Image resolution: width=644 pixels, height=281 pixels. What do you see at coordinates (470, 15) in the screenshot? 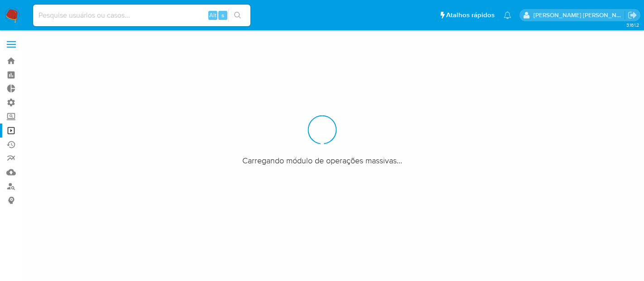
I see `span: Atalhos rápidos` at bounding box center [470, 15].